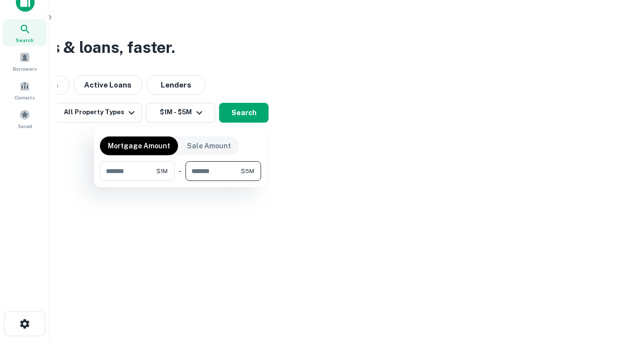 The width and height of the screenshot is (633, 356). Describe the element at coordinates (247, 171) in the screenshot. I see `span: $5M` at that location.